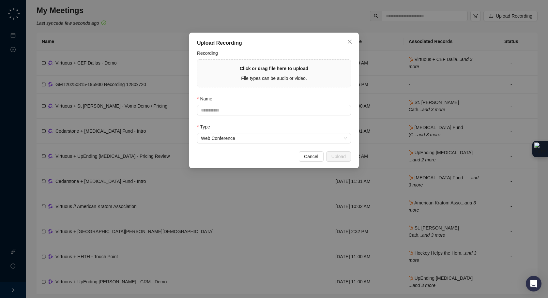  I want to click on div: Open Intercom Messenger, so click(534, 284).